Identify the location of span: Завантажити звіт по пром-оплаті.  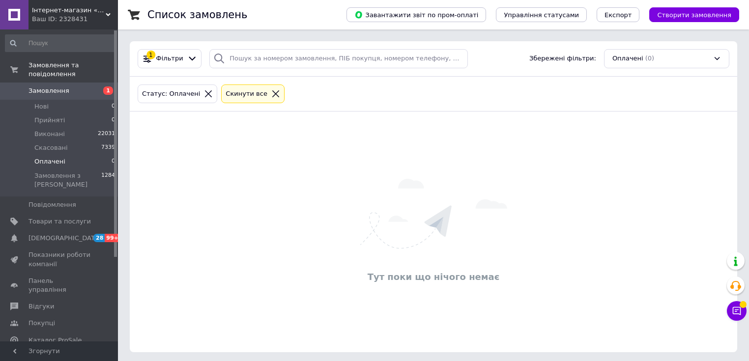
(416, 15).